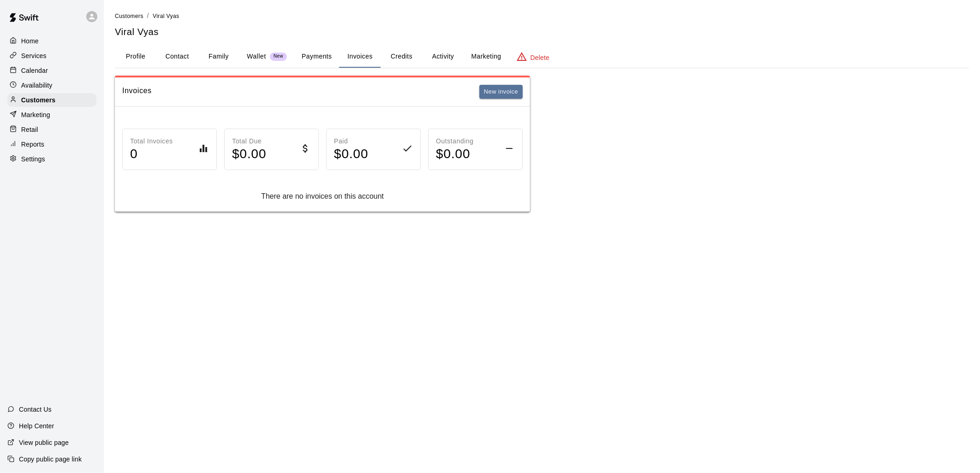 This screenshot has height=473, width=980. I want to click on a: Services, so click(52, 55).